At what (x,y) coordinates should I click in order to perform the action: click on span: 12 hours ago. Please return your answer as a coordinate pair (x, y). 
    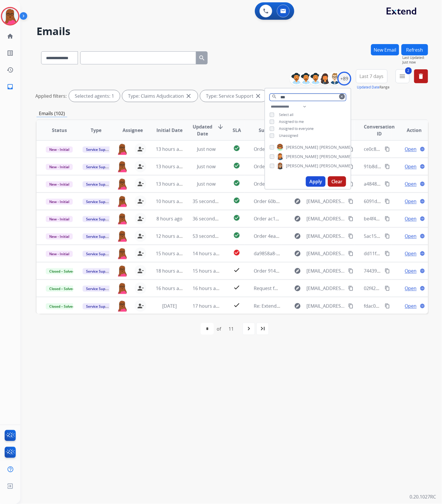
    Looking at the image, I should click on (170, 236).